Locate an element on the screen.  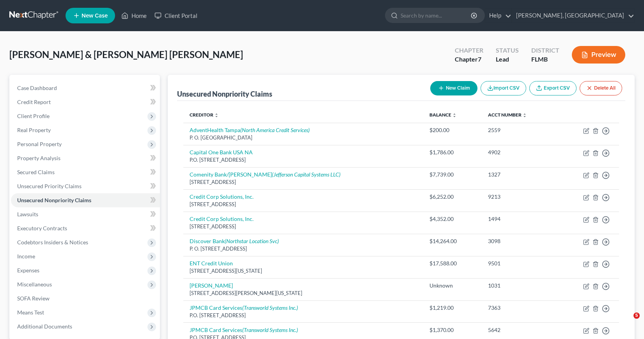
input: Search by name... is located at coordinates (436, 15).